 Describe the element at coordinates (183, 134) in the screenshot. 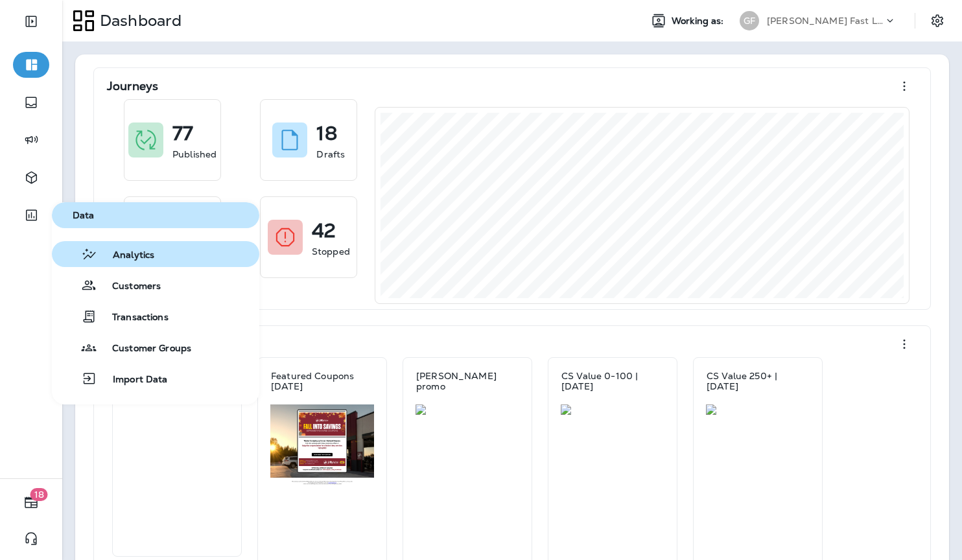

I see `p: 77` at that location.